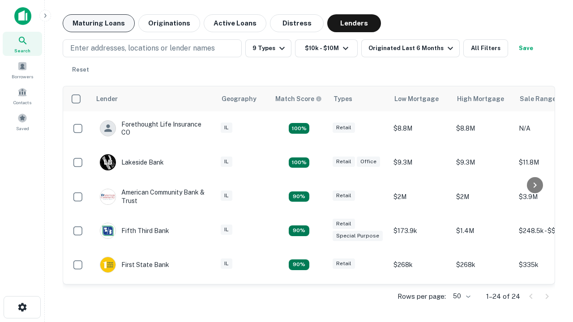  I want to click on span: Saved, so click(22, 128).